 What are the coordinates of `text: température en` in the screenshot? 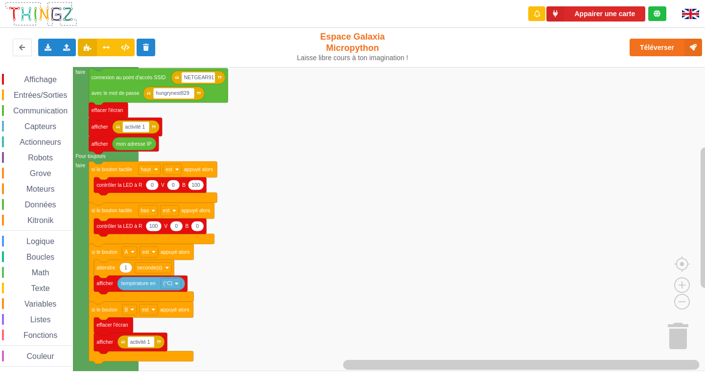 It's located at (138, 283).